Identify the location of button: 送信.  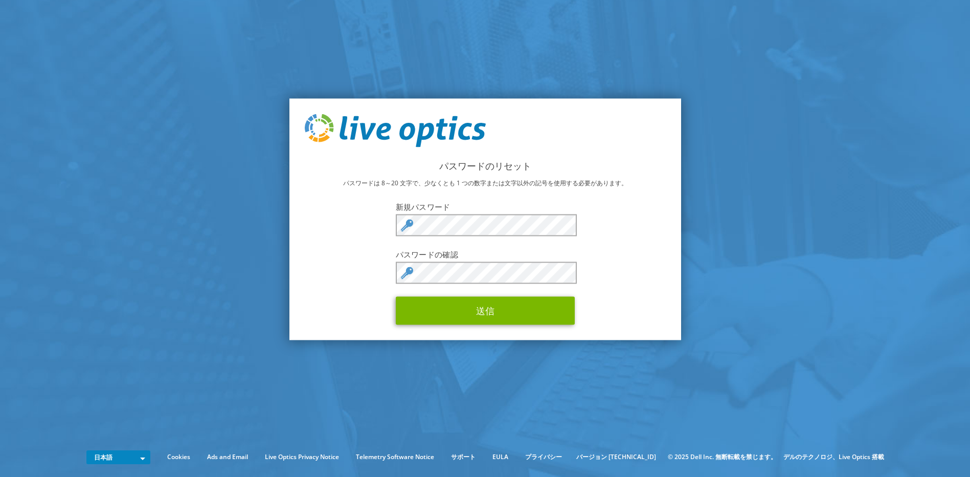
(485, 310).